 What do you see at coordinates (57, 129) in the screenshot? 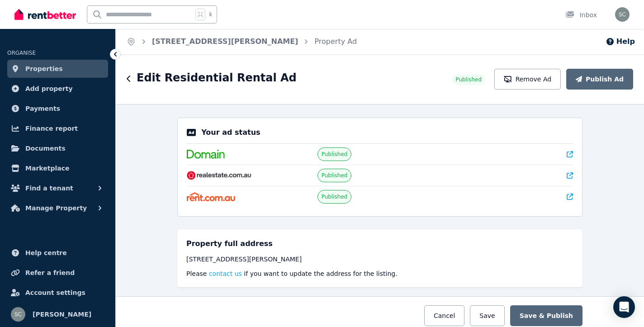
I see `a: Finance report` at bounding box center [57, 129].